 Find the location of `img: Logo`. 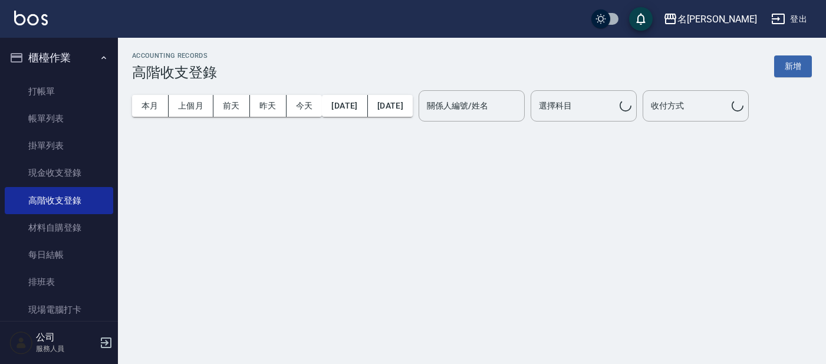

img: Logo is located at coordinates (31, 18).